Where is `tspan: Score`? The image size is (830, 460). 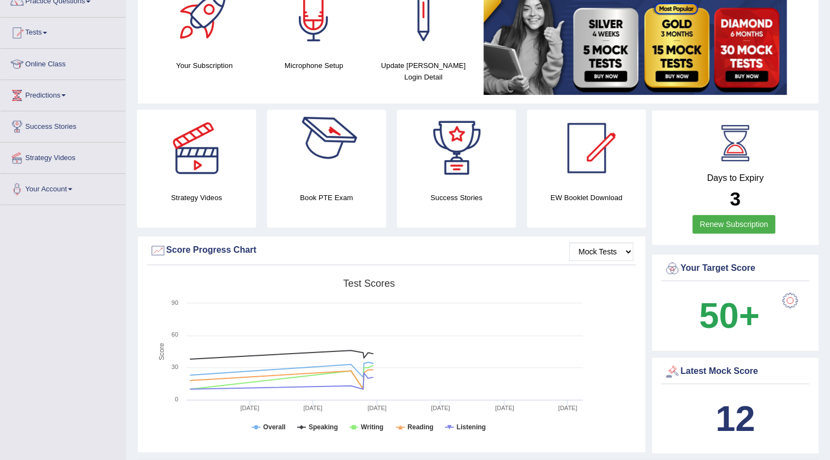
tspan: Score is located at coordinates (162, 352).